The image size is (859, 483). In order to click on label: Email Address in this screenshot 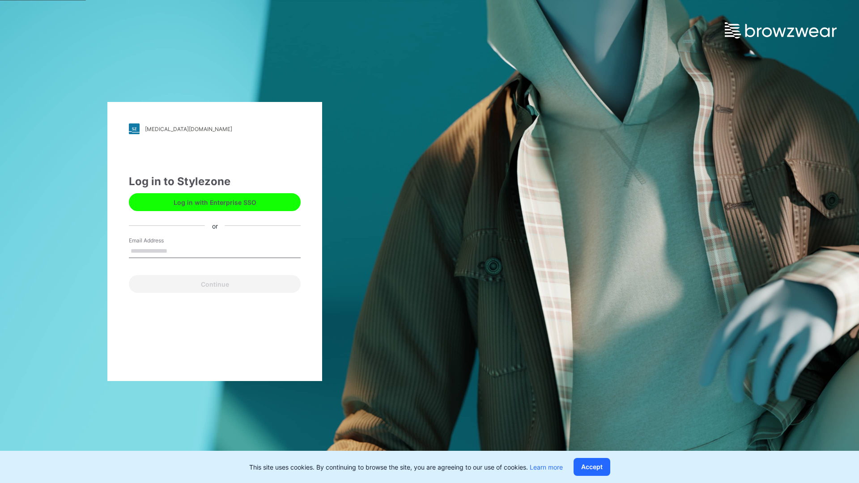, I will do `click(160, 241)`.